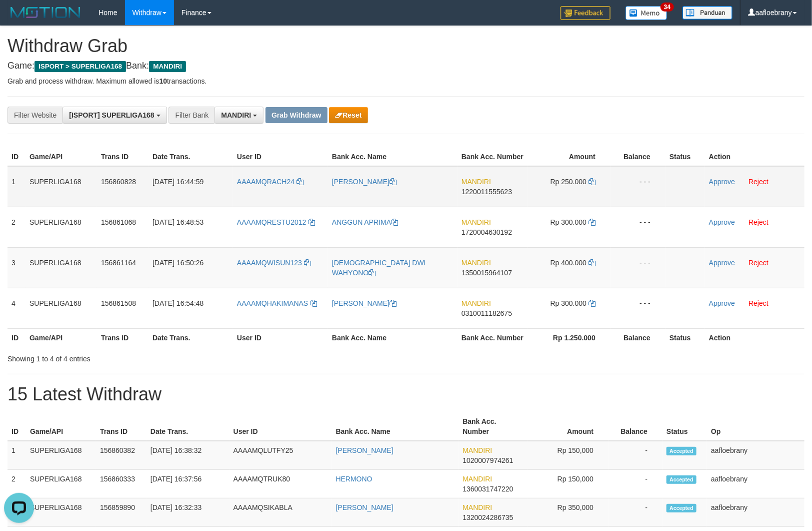 This screenshot has height=531, width=812. Describe the element at coordinates (488, 460) in the screenshot. I see `span: Copy 1020007974261 to clipboard` at that location.